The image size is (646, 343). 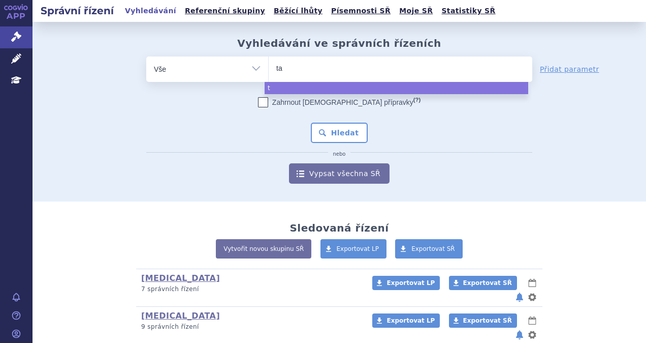 I want to click on i: nebo, so click(x=340, y=154).